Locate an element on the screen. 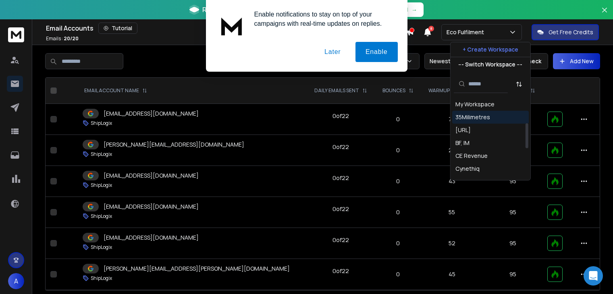 The height and width of the screenshot is (294, 613). div: BF, IM is located at coordinates (463, 143).